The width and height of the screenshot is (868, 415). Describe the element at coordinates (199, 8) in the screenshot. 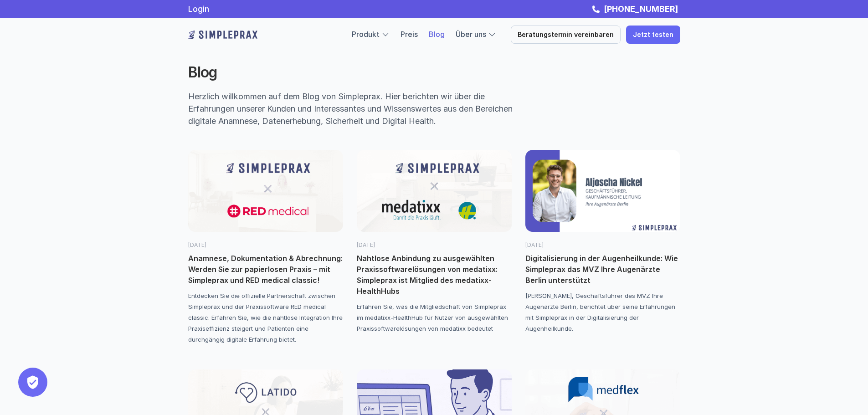

I see `a: Login` at that location.